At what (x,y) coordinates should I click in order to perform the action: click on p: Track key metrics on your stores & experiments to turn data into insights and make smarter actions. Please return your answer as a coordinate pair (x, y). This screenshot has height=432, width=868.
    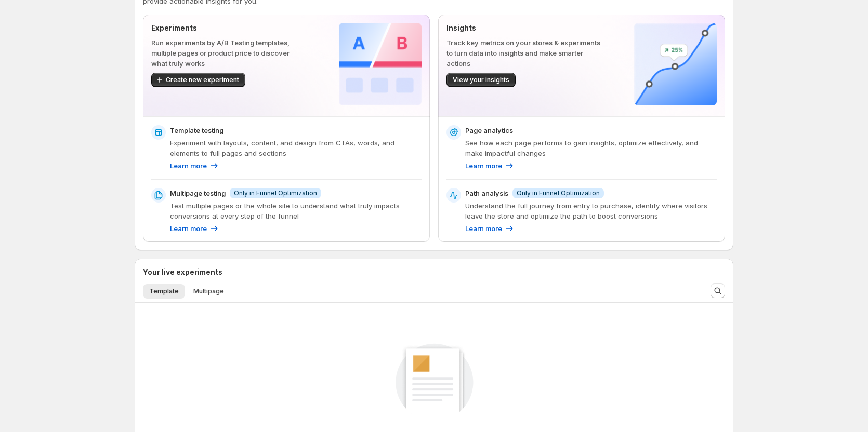
    Looking at the image, I should click on (523, 53).